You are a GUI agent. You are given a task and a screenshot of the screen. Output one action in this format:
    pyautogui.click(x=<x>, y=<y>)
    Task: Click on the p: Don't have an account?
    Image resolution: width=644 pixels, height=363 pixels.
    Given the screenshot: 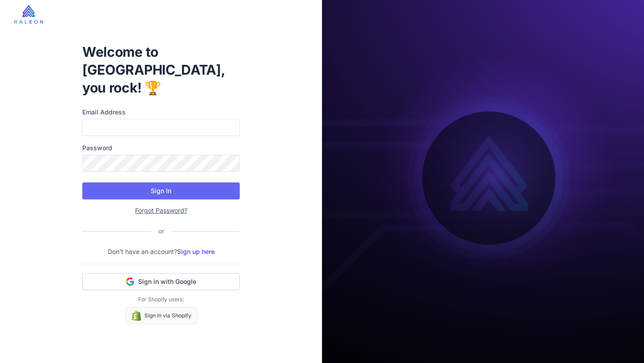 What is the action you would take?
    pyautogui.click(x=161, y=252)
    